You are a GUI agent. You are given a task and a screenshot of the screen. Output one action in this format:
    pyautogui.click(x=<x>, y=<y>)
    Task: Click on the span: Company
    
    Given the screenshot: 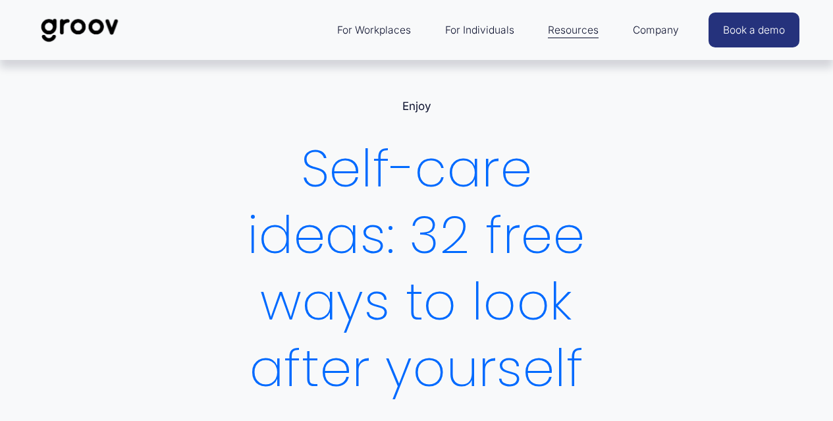 What is the action you would take?
    pyautogui.click(x=656, y=30)
    